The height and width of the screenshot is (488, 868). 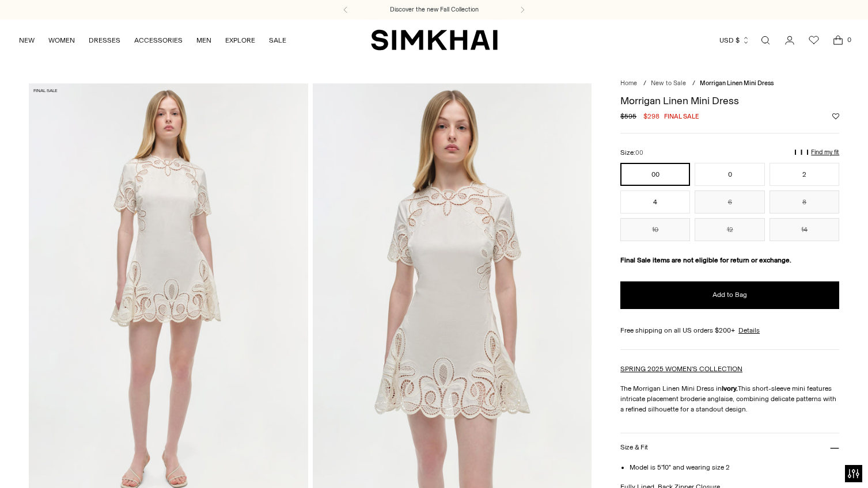 I want to click on button: 4, so click(x=655, y=202).